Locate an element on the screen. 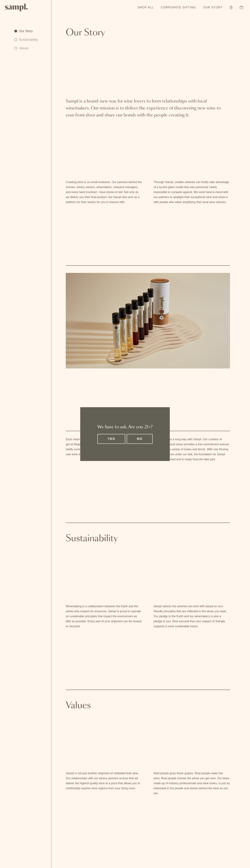 The height and width of the screenshot is (868, 250). img: Sampl logo is located at coordinates (17, 7).